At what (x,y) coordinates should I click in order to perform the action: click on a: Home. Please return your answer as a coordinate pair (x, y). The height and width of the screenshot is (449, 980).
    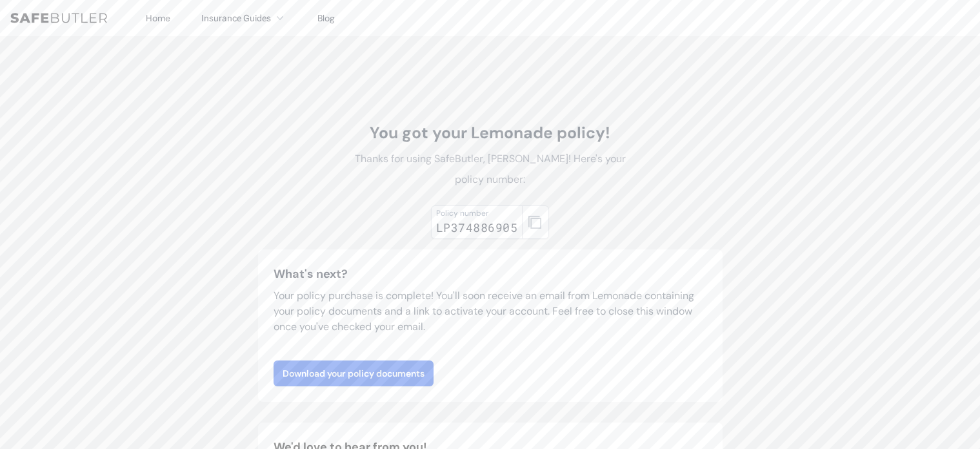
    Looking at the image, I should click on (158, 18).